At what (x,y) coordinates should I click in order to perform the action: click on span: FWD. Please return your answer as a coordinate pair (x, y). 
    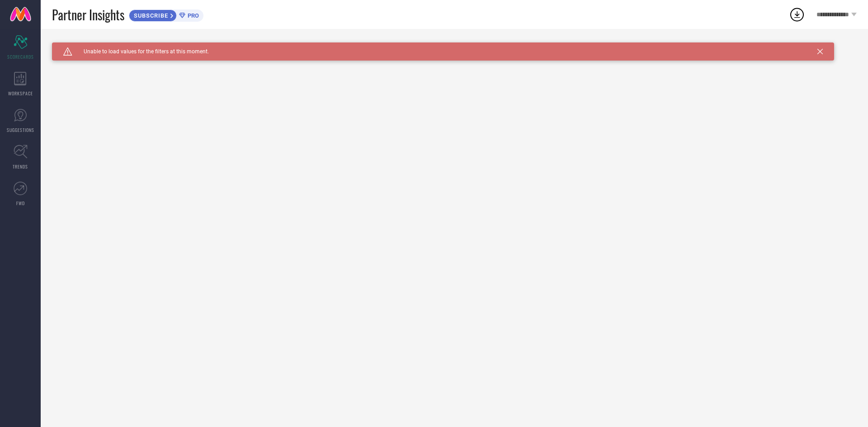
    Looking at the image, I should click on (21, 203).